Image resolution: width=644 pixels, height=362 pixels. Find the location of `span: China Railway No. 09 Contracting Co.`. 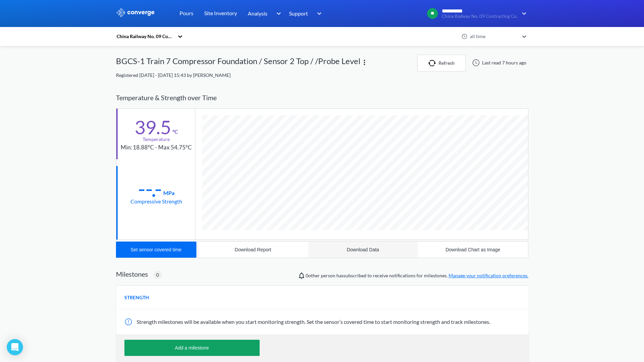

span: China Railway No. 09 Contracting Co. is located at coordinates (479, 16).